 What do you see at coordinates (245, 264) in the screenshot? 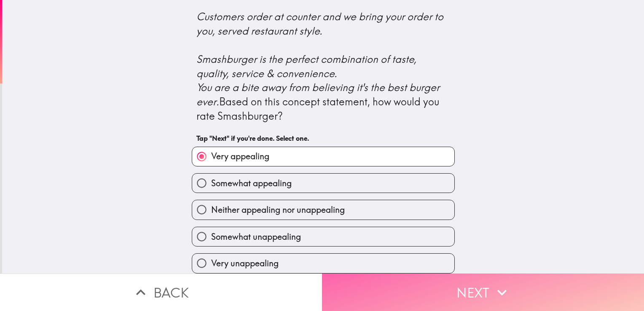
I see `span: Very unappealing` at bounding box center [245, 264].